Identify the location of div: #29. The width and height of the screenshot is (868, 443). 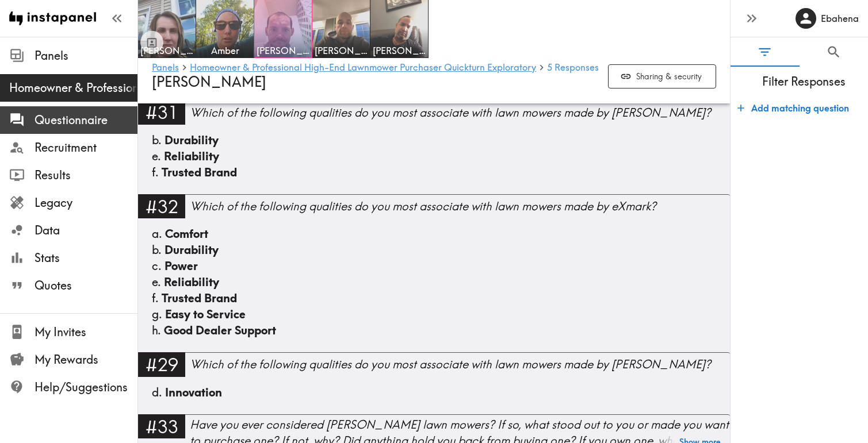
(162, 364).